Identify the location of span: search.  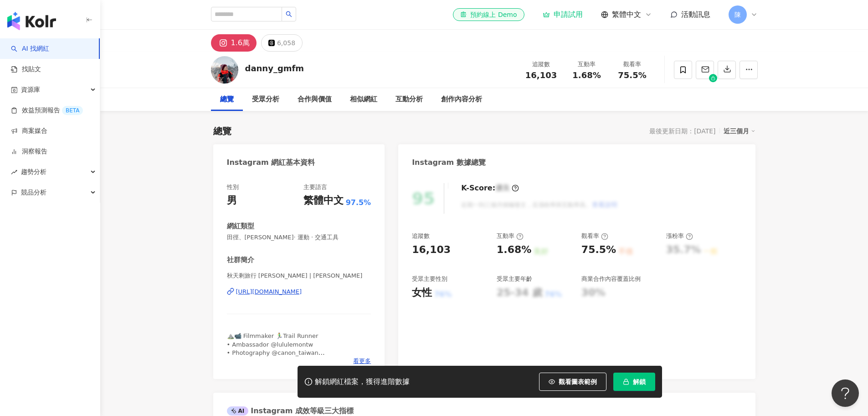
(289, 14).